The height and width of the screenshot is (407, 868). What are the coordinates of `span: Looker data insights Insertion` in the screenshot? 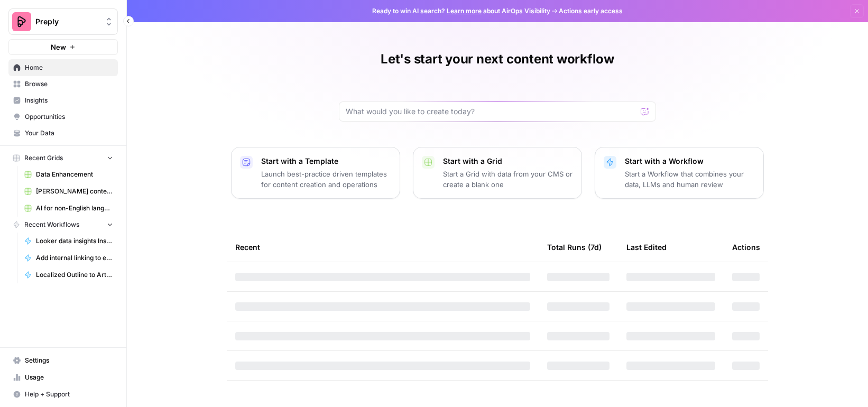 It's located at (74, 241).